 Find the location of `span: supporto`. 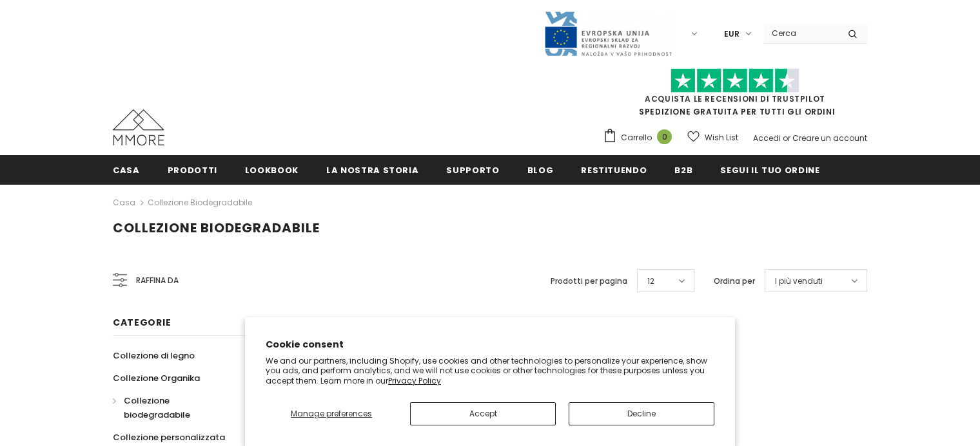

span: supporto is located at coordinates (472, 170).